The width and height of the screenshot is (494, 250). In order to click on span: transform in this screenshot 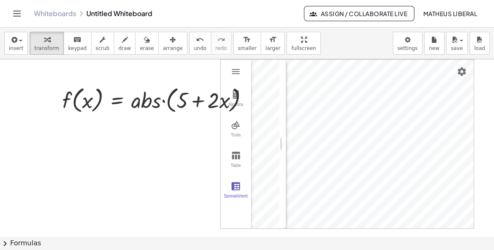, I will do `click(47, 48)`.